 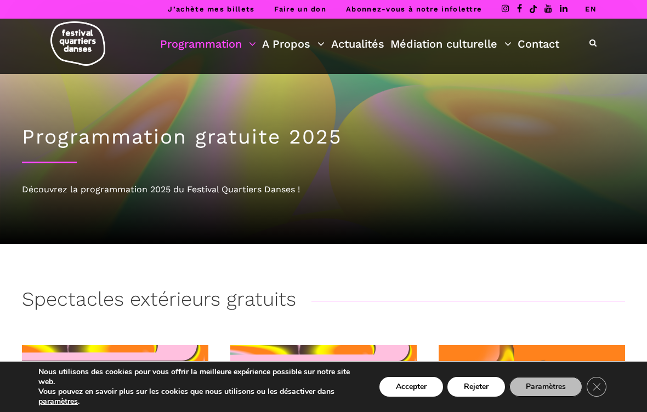 What do you see at coordinates (78, 43) in the screenshot?
I see `img: logo-fqd-med` at bounding box center [78, 43].